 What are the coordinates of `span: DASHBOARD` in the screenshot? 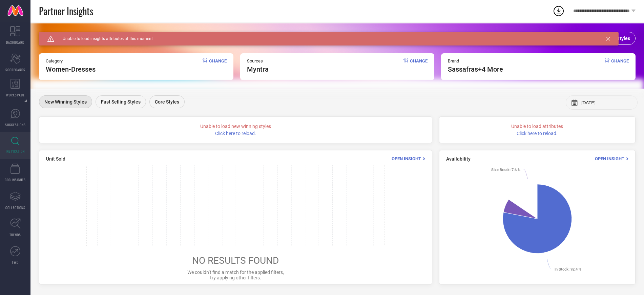 It's located at (15, 42).